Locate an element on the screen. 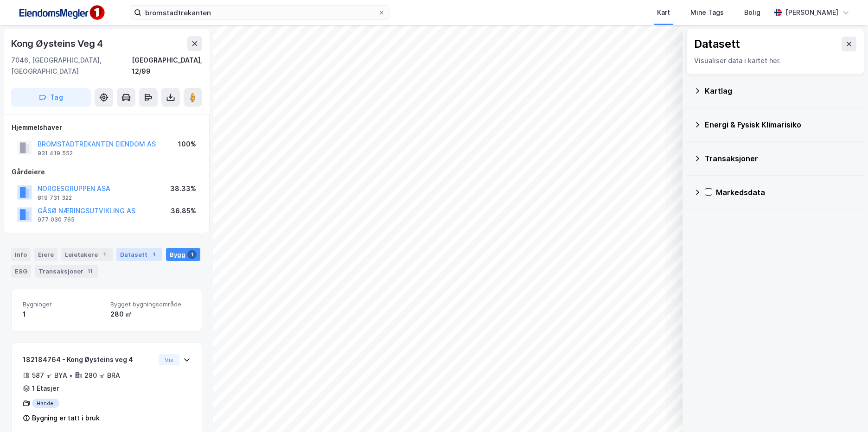 The image size is (868, 432). button: Tag is located at coordinates (51, 98).